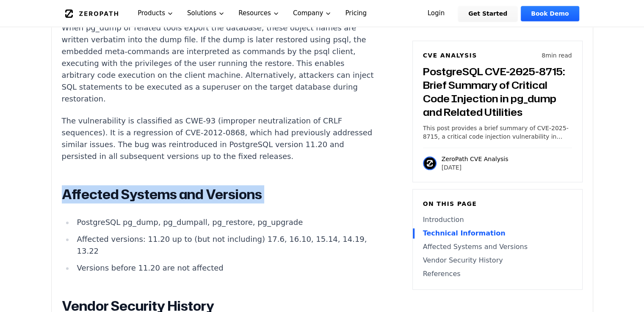 This screenshot has width=644, height=312. What do you see at coordinates (429, 163) in the screenshot?
I see `img: ZeroPath CVE Analysis` at bounding box center [429, 163].